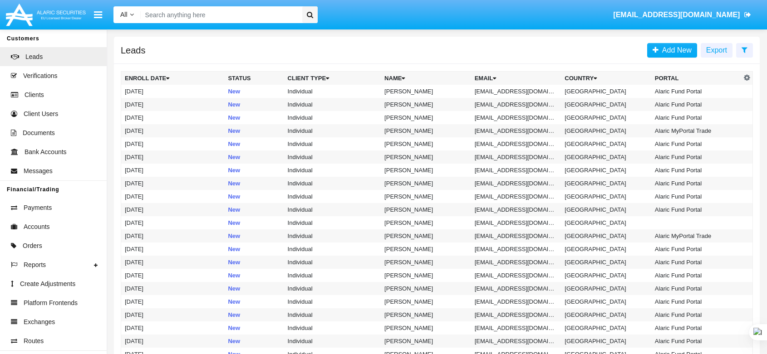 This screenshot has width=767, height=354. What do you see at coordinates (606, 78) in the screenshot?
I see `th: Country` at bounding box center [606, 78].